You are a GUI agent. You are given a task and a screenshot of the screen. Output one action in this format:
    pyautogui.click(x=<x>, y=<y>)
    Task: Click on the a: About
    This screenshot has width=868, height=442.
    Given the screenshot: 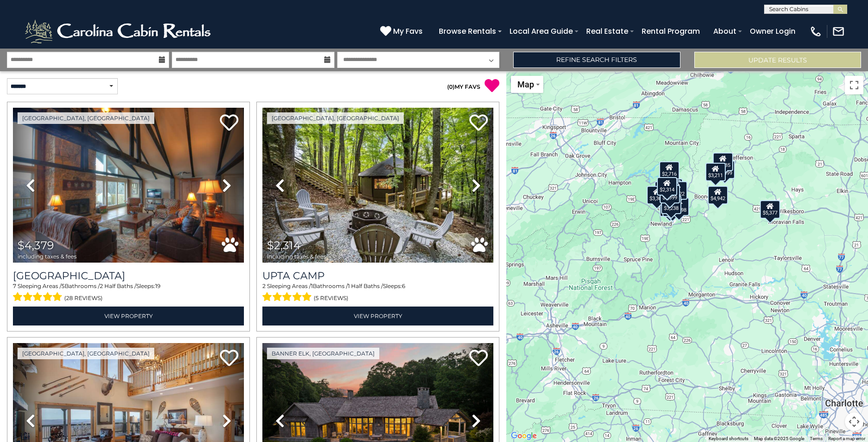 What is the action you would take?
    pyautogui.click(x=724, y=31)
    